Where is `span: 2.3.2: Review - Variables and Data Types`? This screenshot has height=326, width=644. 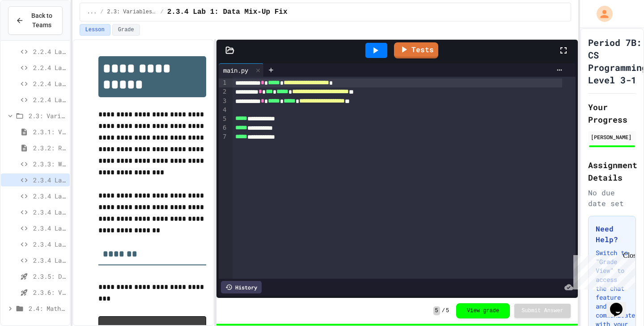 span: 2.3.2: Review - Variables and Data Types is located at coordinates (49, 148).